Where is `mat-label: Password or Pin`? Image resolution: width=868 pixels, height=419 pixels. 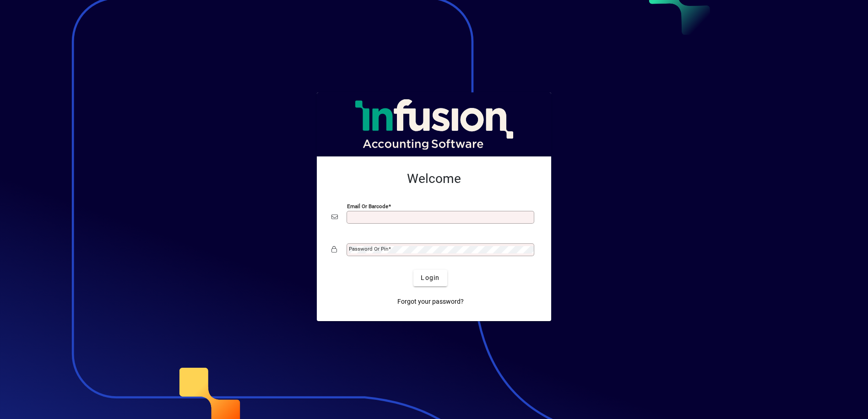 mat-label: Password or Pin is located at coordinates (368, 249).